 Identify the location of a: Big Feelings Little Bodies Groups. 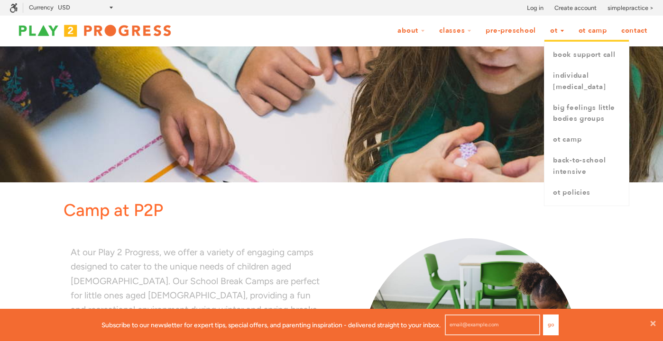
(586, 114).